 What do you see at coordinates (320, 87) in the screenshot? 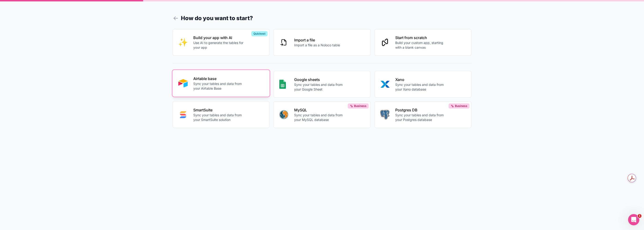
I see `p: Sync your tables and data from your Google Sheet` at bounding box center [320, 87].